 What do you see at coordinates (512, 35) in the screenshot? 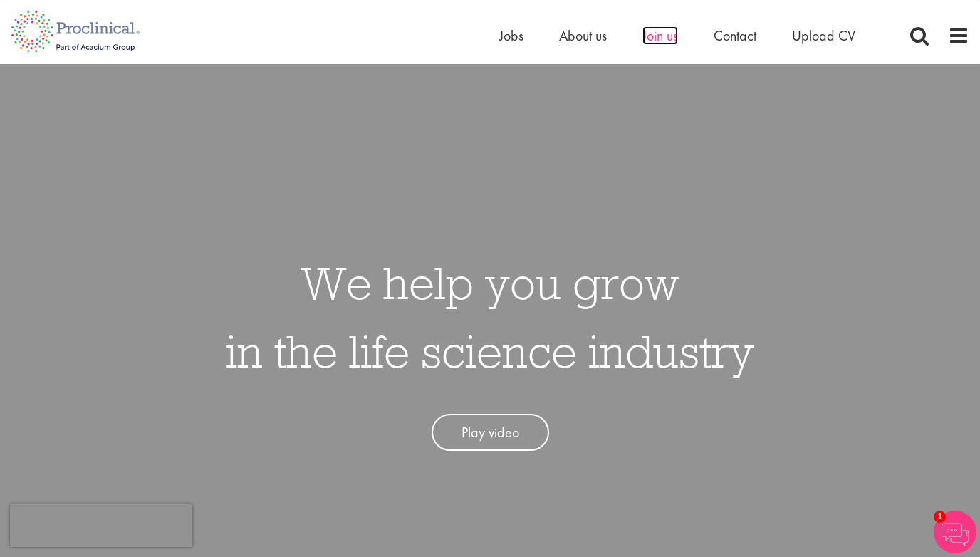
I see `a: Jobs` at bounding box center [512, 35].